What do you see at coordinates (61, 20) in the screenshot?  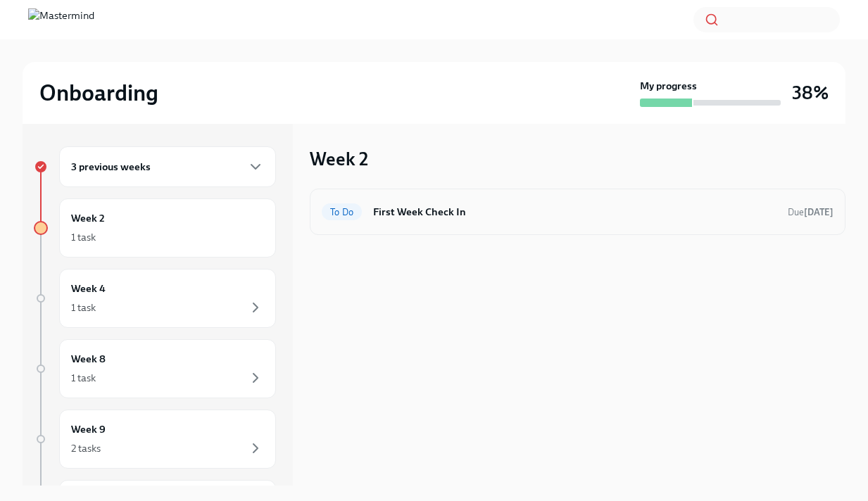 I see `img: Mastermind` at bounding box center [61, 20].